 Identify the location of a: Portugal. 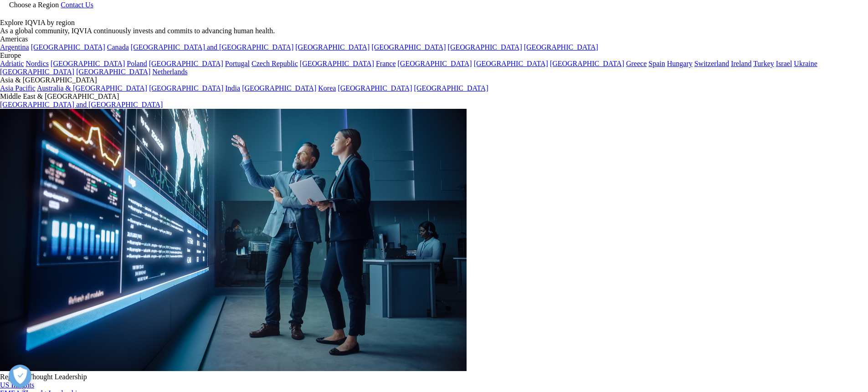
(237, 63).